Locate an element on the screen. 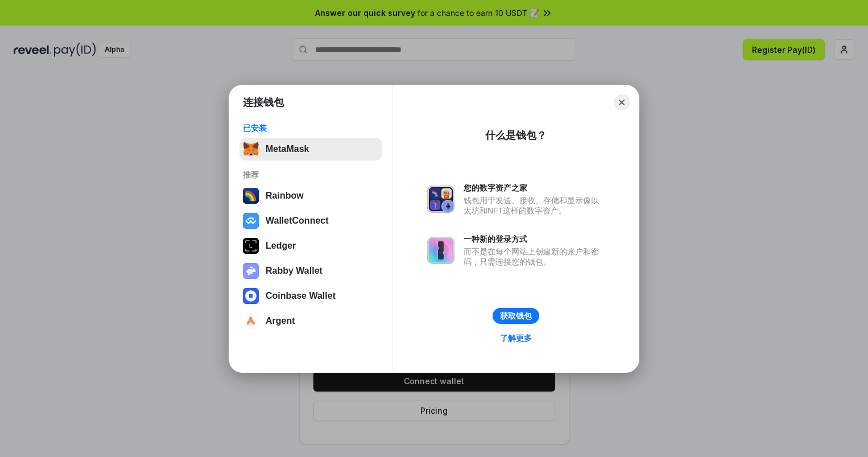 The image size is (868, 457). img: svg+xml,%3Csvg%20width%3D%22120%22%20height%3D%22120%22%20viewBox%3D%220%200%20120%20120%22%20fil... is located at coordinates (251, 196).